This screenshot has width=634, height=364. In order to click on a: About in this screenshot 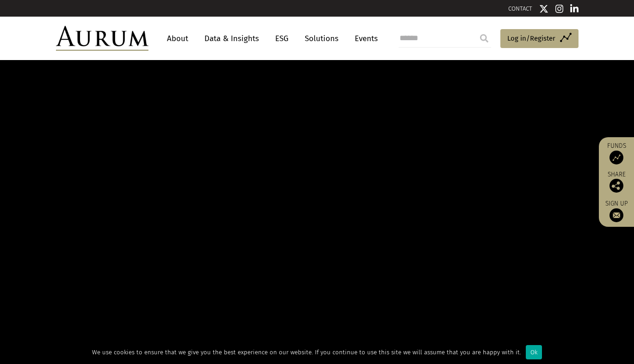, I will do `click(178, 38)`.